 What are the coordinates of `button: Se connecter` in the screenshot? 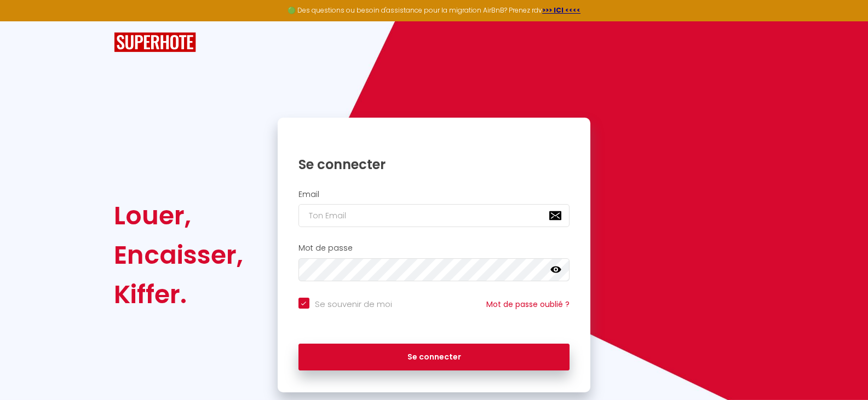 It's located at (435, 357).